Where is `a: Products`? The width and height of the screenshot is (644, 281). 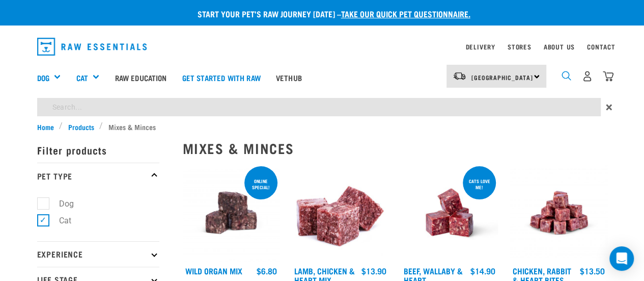 a: Products is located at coordinates (81, 126).